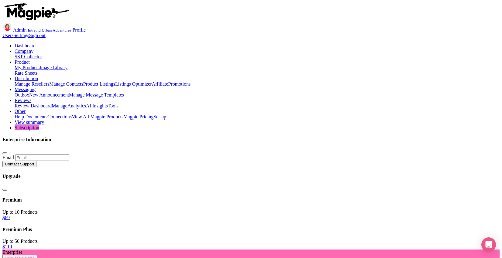  I want to click on a: Company, so click(24, 51).